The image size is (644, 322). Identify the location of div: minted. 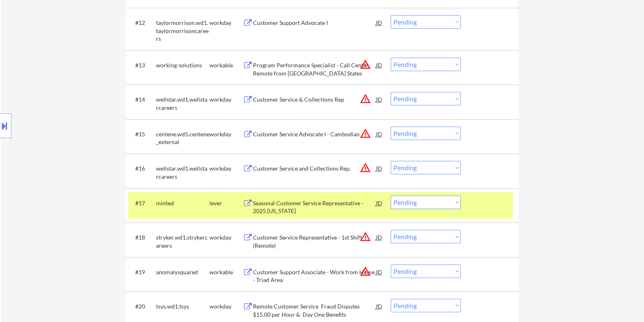
(182, 203).